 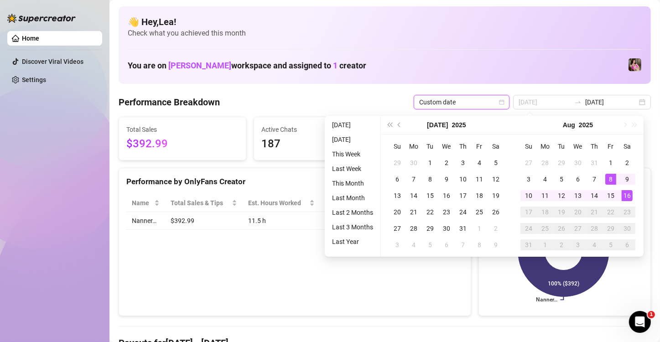 I want to click on div: 30, so click(x=627, y=228).